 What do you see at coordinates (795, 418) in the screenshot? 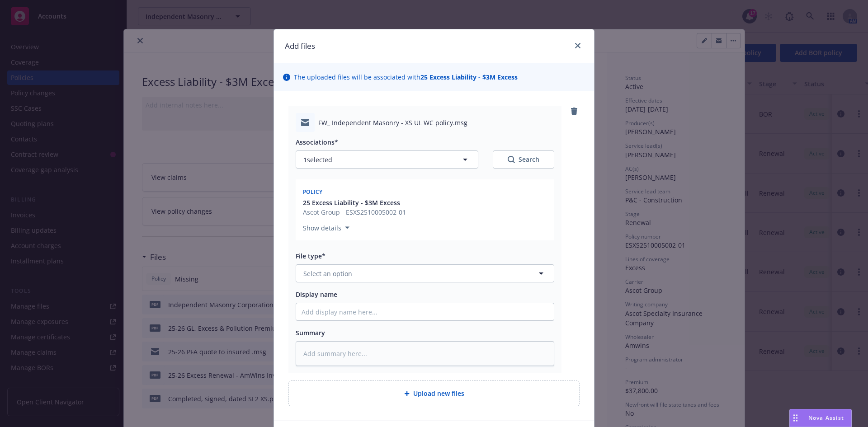
I see `div: Drag to move` at bounding box center [795, 418].